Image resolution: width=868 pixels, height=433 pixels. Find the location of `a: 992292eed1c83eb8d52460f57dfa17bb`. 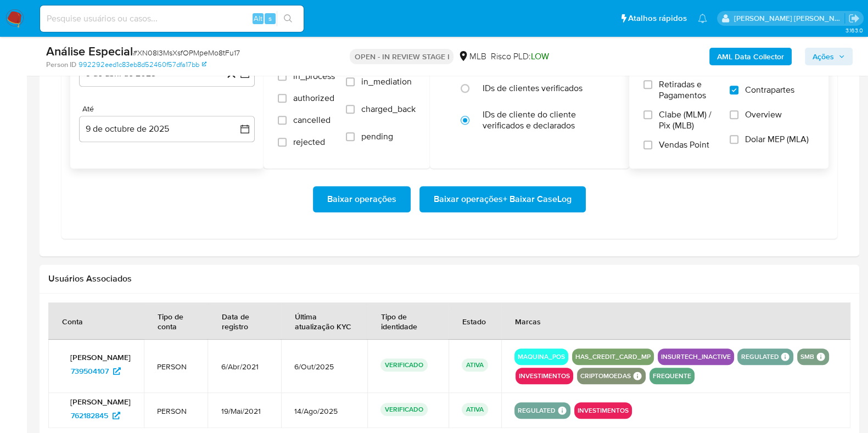

a: 992292eed1c83eb8d52460f57dfa17bb is located at coordinates (142, 65).